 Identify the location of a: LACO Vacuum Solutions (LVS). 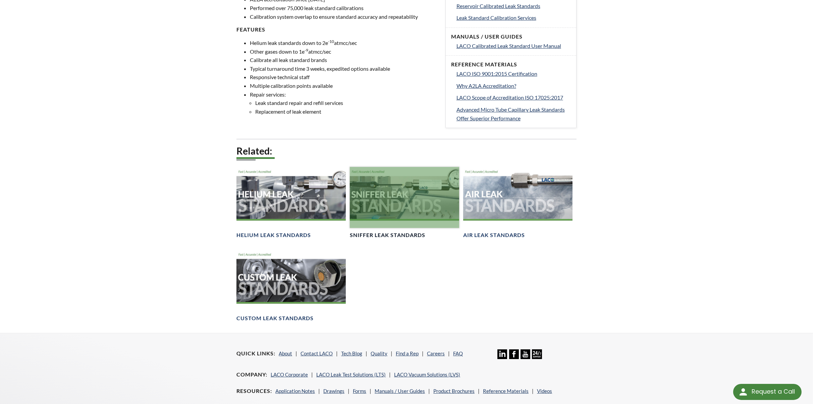
(427, 375).